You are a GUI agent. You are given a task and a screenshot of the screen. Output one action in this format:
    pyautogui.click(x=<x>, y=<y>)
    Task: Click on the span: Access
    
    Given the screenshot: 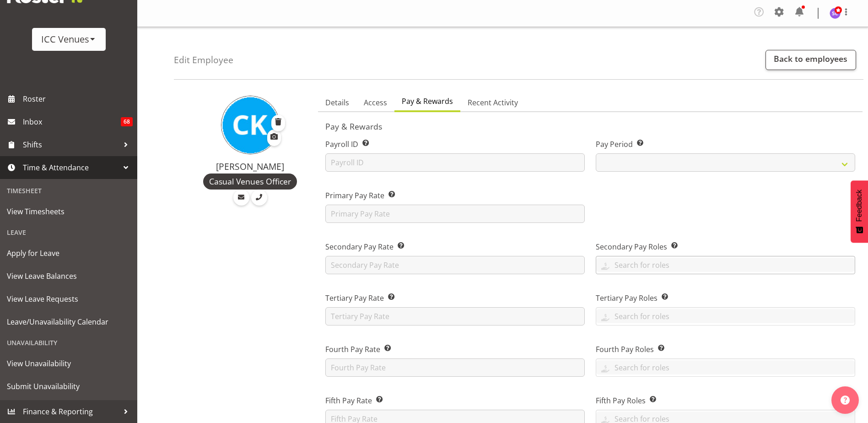 What is the action you would take?
    pyautogui.click(x=375, y=102)
    